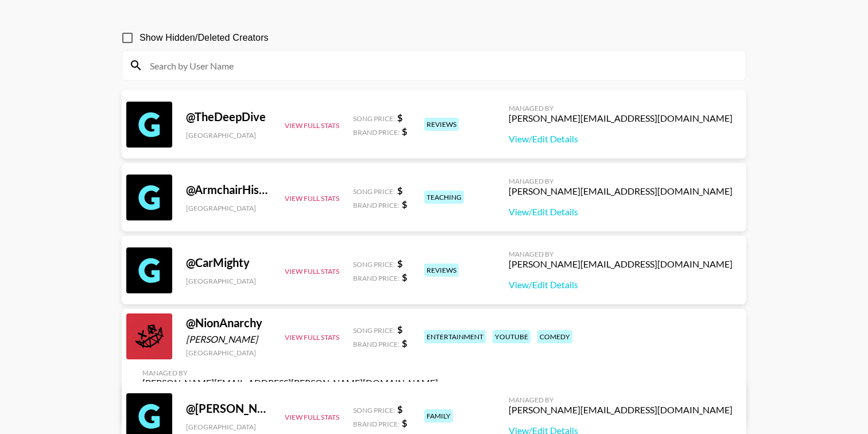  What do you see at coordinates (441, 65) in the screenshot?
I see `input: Search by User Name` at bounding box center [441, 65].